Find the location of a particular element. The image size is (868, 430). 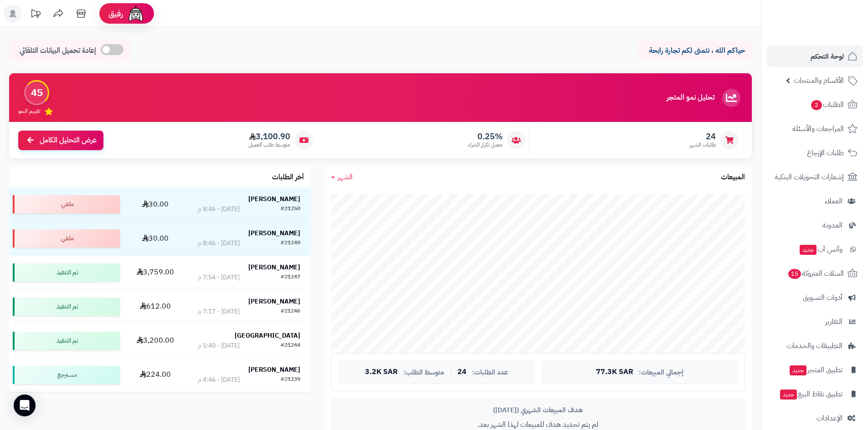

a: الطلبات2 is located at coordinates (814, 105).